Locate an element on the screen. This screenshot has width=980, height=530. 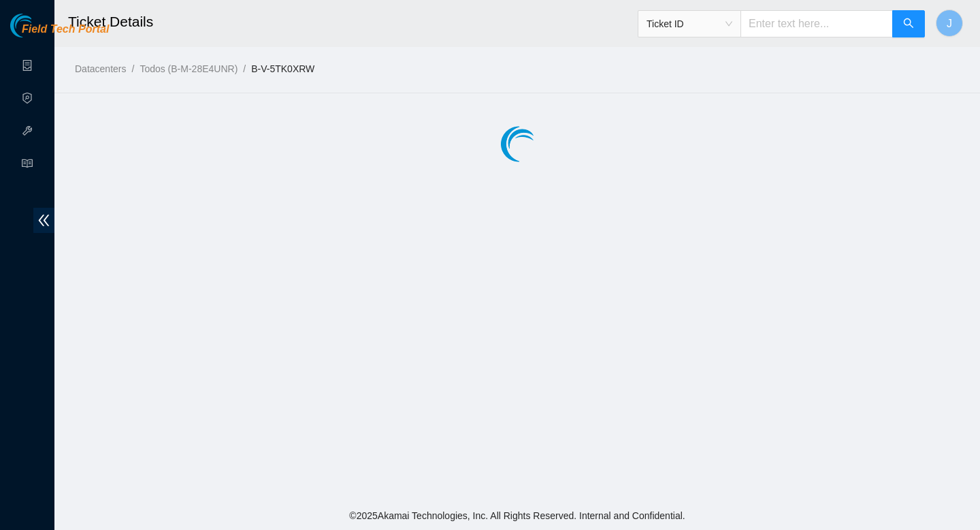
span: search is located at coordinates (909, 24).